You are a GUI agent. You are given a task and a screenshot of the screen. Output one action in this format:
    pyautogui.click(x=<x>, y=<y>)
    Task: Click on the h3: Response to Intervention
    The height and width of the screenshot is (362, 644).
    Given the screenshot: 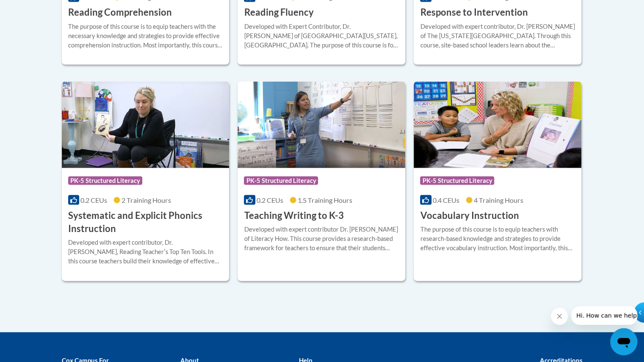 What is the action you would take?
    pyautogui.click(x=474, y=12)
    